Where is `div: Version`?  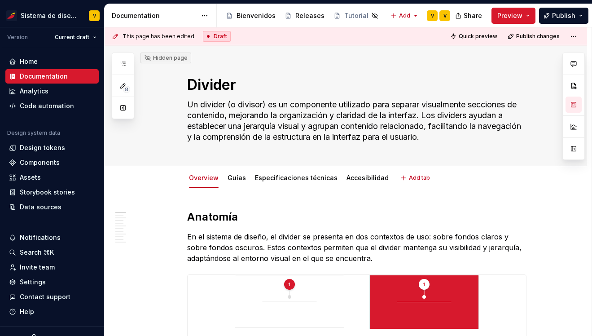
div: Version is located at coordinates (17, 37).